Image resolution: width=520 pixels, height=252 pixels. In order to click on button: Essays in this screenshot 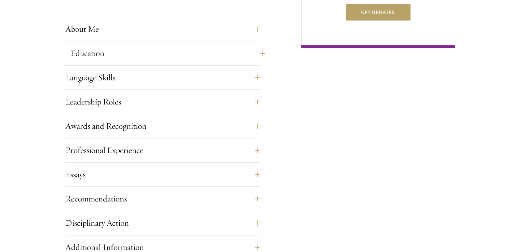, I will do `click(163, 175)`.